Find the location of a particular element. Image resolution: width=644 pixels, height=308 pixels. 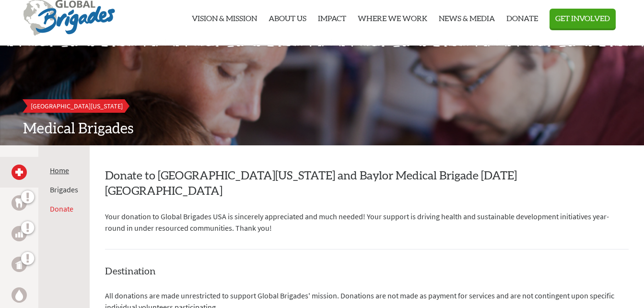

div: Dental is located at coordinates (19, 203).